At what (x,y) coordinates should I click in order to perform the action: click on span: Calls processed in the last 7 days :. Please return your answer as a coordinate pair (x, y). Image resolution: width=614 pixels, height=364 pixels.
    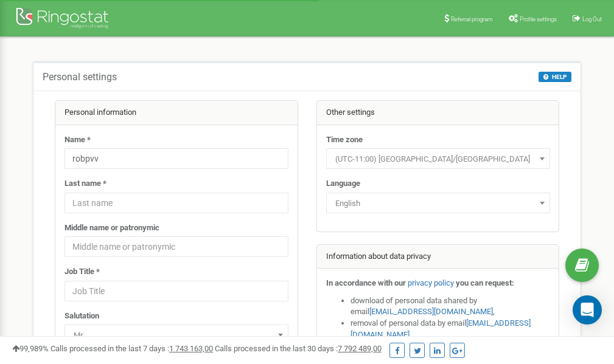
    Looking at the image, I should click on (131, 348).